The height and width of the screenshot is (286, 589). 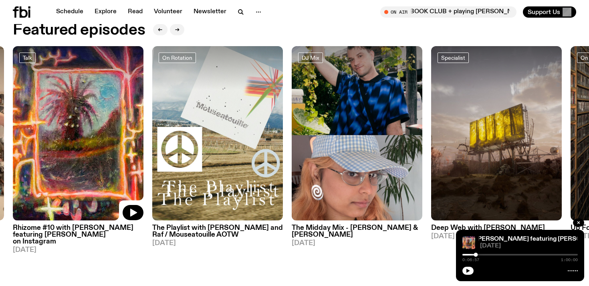 I want to click on a: Talk, so click(x=27, y=58).